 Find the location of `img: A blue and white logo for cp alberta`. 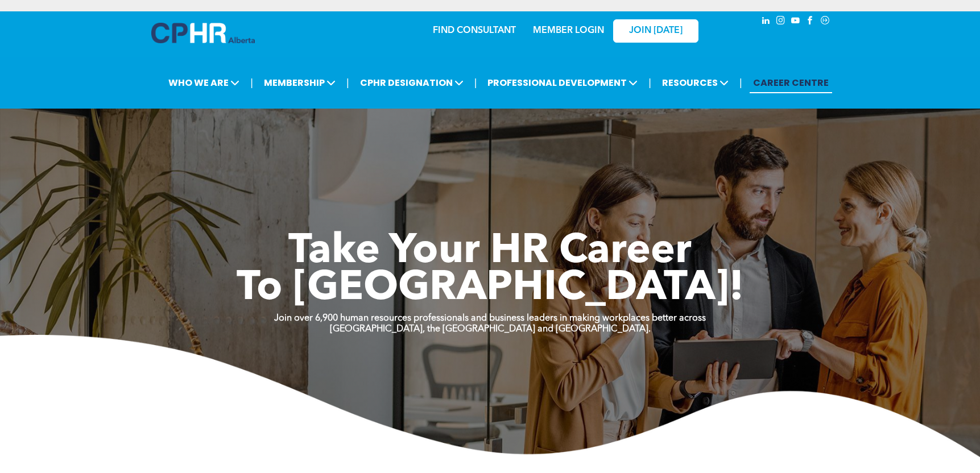

img: A blue and white logo for cp alberta is located at coordinates (203, 33).